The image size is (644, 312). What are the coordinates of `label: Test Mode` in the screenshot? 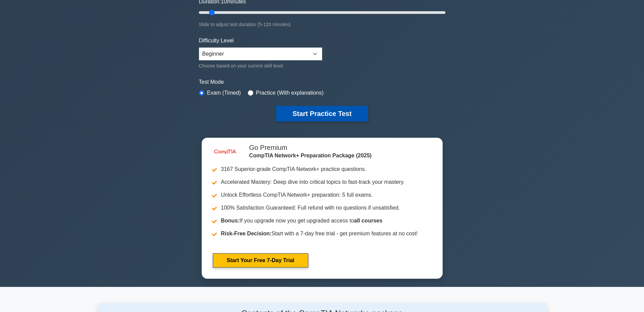 It's located at (322, 82).